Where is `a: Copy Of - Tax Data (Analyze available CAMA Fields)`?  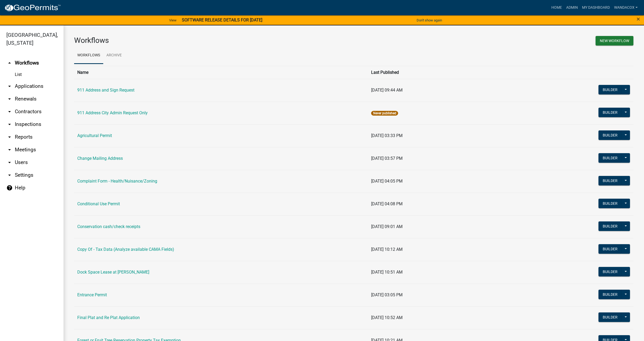
a: Copy Of - Tax Data (Analyze available CAMA Fields) is located at coordinates (126, 250).